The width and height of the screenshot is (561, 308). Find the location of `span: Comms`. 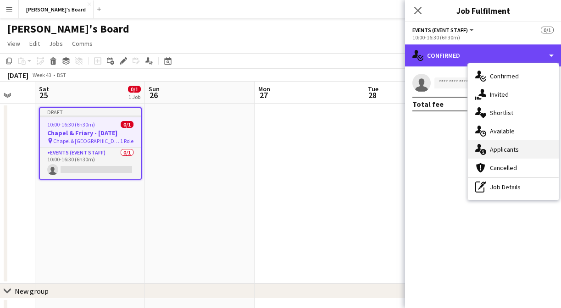

span: Comms is located at coordinates (82, 44).